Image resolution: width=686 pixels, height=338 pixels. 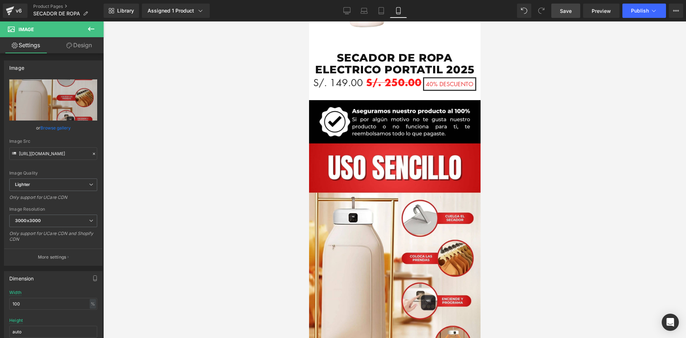 I want to click on a: Tablet, so click(x=381, y=11).